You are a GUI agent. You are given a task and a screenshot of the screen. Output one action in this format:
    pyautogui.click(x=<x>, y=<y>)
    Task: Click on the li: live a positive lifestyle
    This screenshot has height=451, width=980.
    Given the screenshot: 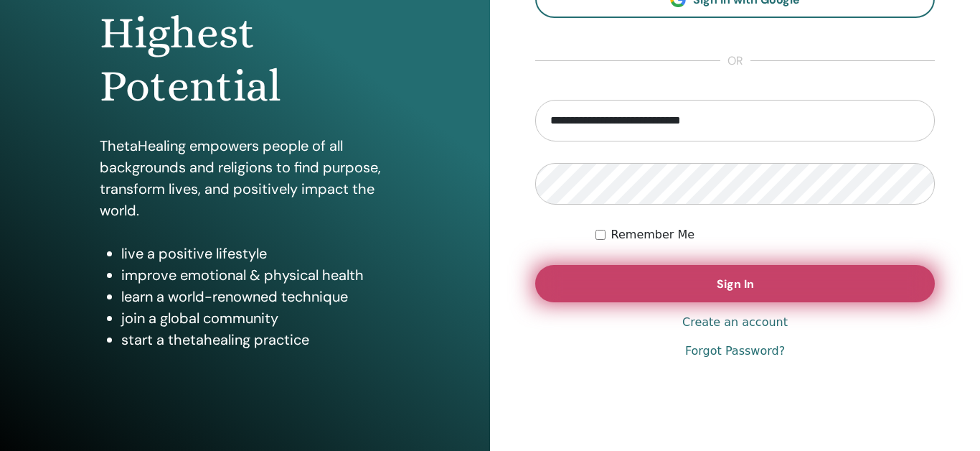 What is the action you would take?
    pyautogui.click(x=255, y=253)
    